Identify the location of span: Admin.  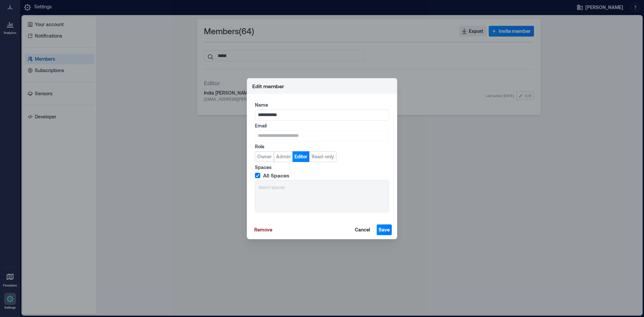
(283, 157).